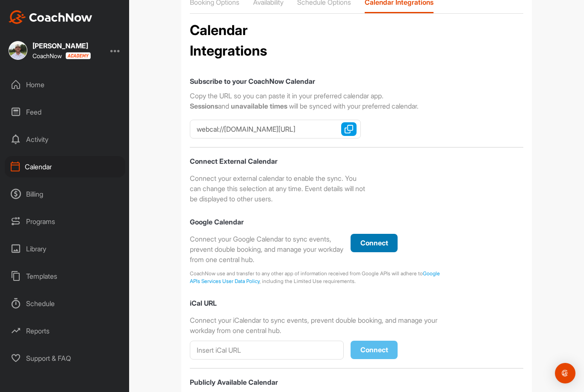 The height and width of the screenshot is (392, 584). What do you see at coordinates (65, 167) in the screenshot?
I see `div: Calendar` at bounding box center [65, 167].